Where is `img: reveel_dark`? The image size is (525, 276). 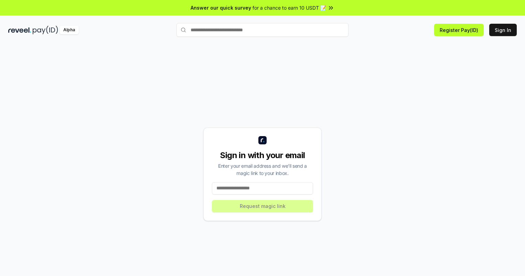 img: reveel_dark is located at coordinates (20, 30).